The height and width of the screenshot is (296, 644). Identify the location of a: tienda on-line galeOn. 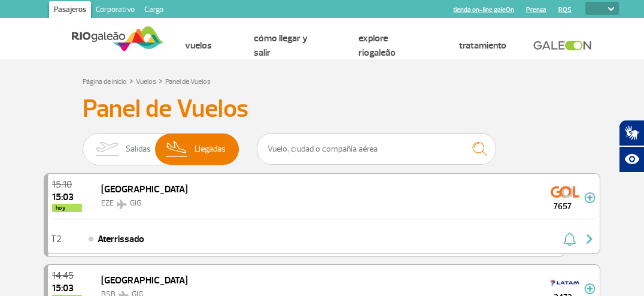
(483, 10).